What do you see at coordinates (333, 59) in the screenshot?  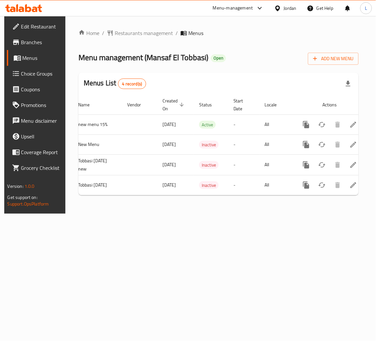 I see `span: Add New Menu` at bounding box center [333, 59].